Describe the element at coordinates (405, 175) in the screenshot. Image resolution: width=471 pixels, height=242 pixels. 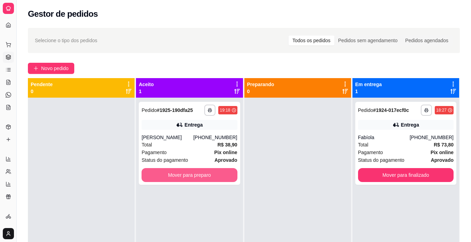
I see `button: Mover para finalizado` at that location.